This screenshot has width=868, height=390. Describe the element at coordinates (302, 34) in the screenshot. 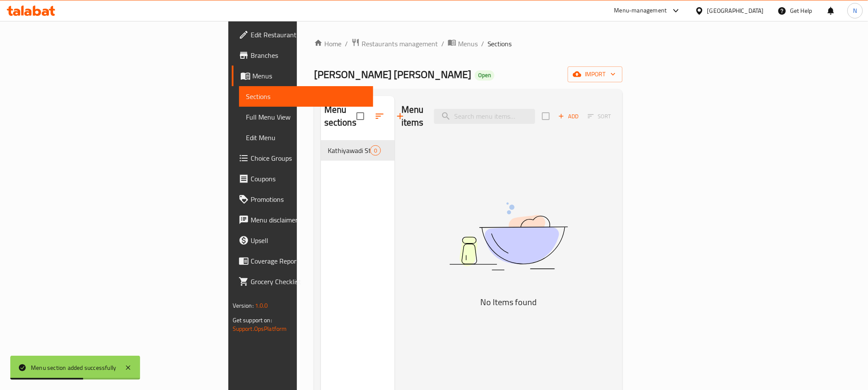

I see `a: Edit Restaurant` at that location.